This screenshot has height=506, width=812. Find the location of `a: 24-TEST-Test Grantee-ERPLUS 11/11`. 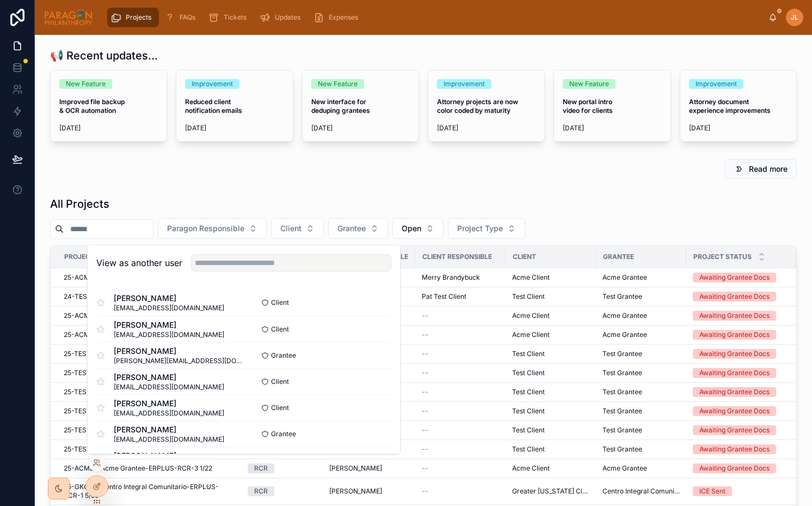

a: 24-TEST-Test Grantee-ERPLUS 11/11 is located at coordinates (149, 296).